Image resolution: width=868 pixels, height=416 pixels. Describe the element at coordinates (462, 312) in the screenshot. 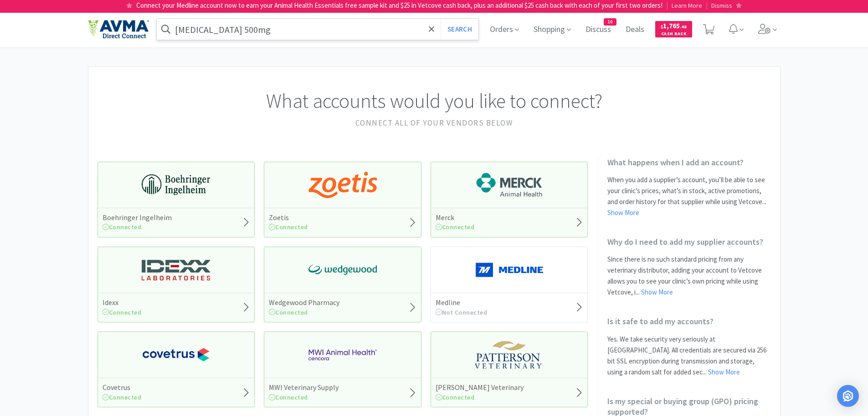

I see `span: Not Connected` at that location.